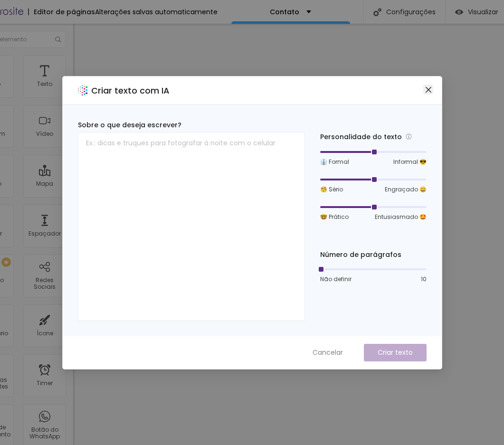  What do you see at coordinates (424, 280) in the screenshot?
I see `span: 10` at bounding box center [424, 280].